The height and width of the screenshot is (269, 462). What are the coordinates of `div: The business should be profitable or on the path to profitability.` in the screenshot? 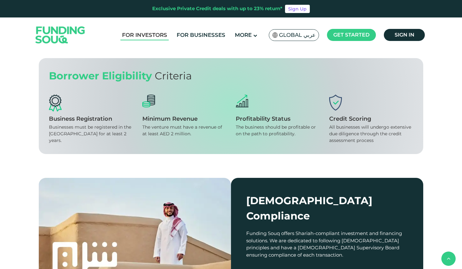 It's located at (278, 131).